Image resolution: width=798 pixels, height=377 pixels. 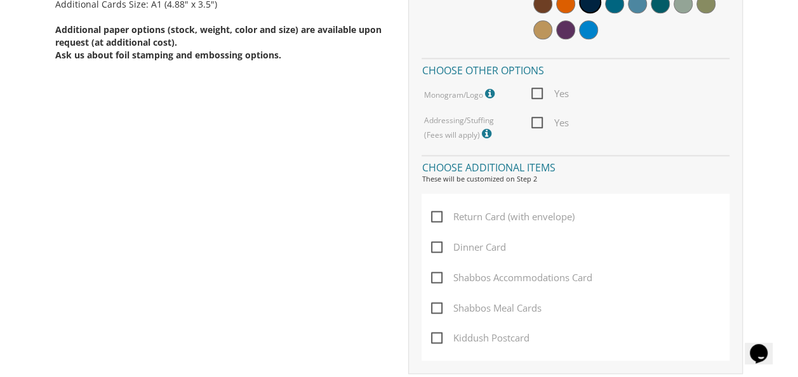 What do you see at coordinates (468, 247) in the screenshot?
I see `span: Dinner Card` at bounding box center [468, 247].